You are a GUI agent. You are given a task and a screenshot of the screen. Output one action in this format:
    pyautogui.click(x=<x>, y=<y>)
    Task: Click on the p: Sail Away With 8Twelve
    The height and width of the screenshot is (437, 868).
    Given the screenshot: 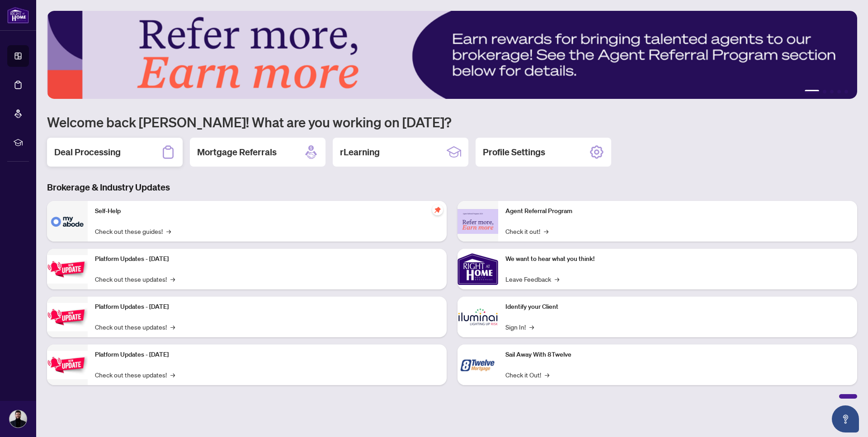 What is the action you would take?
    pyautogui.click(x=677, y=355)
    